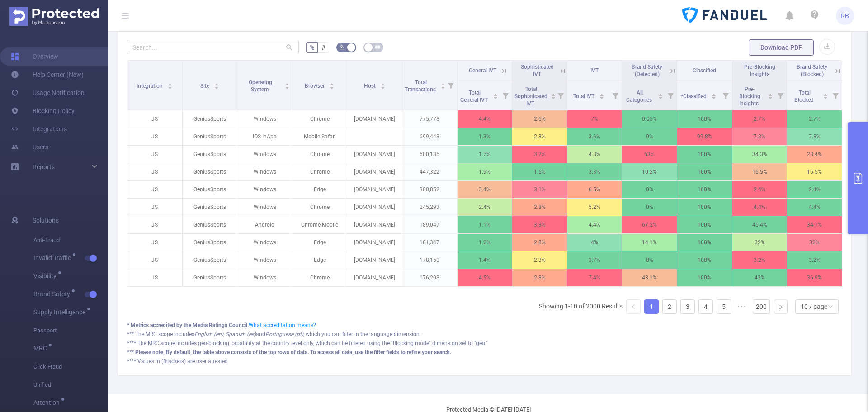  What do you see at coordinates (649, 278) in the screenshot?
I see `p: 43.1%` at bounding box center [649, 278].